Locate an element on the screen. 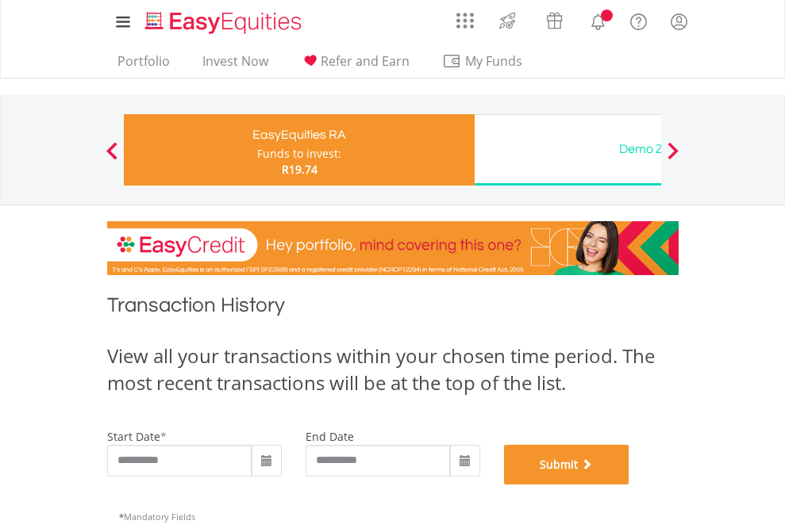  span: R19.74 is located at coordinates (299, 169).